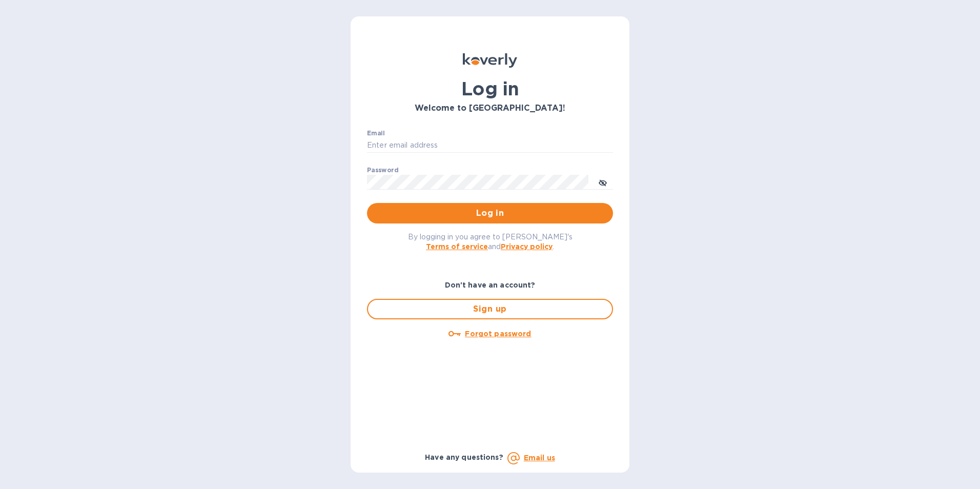 The width and height of the screenshot is (980, 489). What do you see at coordinates (382, 170) in the screenshot?
I see `label: Password` at bounding box center [382, 170].